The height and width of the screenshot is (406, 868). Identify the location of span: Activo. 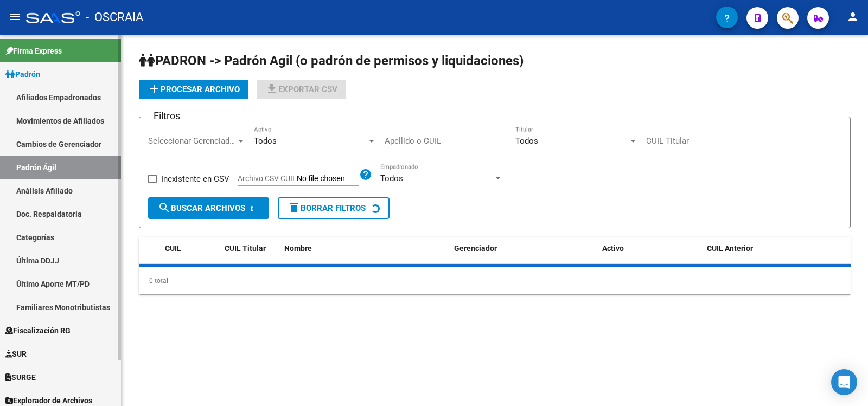
(613, 248).